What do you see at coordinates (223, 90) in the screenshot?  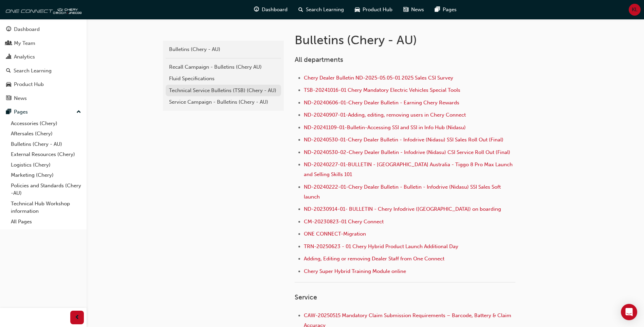 I see `div: Technical Service Bulletins (TSB) (Chery - AU)` at bounding box center [223, 90].